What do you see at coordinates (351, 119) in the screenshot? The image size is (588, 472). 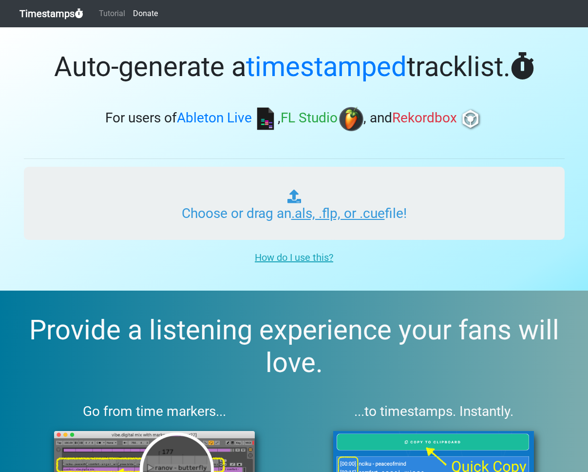 I see `img: fl.png` at bounding box center [351, 119].